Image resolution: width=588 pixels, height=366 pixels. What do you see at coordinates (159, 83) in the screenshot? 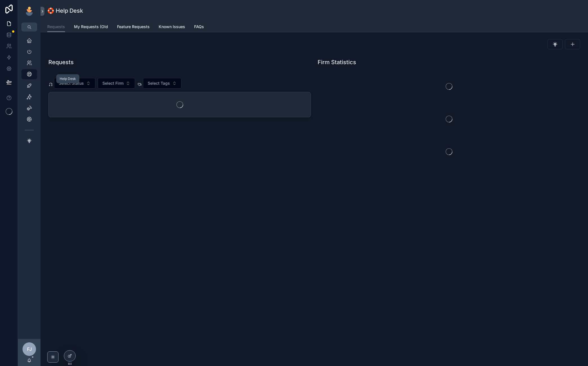
I see `span: Select Tags` at bounding box center [159, 83].